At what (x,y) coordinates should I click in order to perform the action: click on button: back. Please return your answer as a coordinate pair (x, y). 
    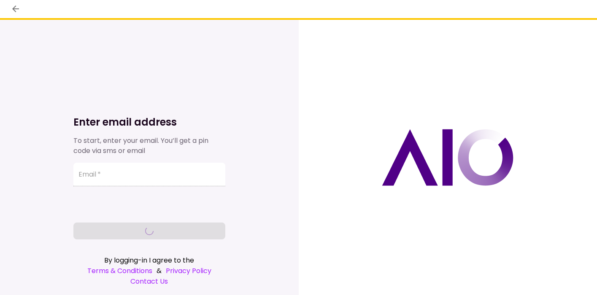
    Looking at the image, I should click on (16, 9).